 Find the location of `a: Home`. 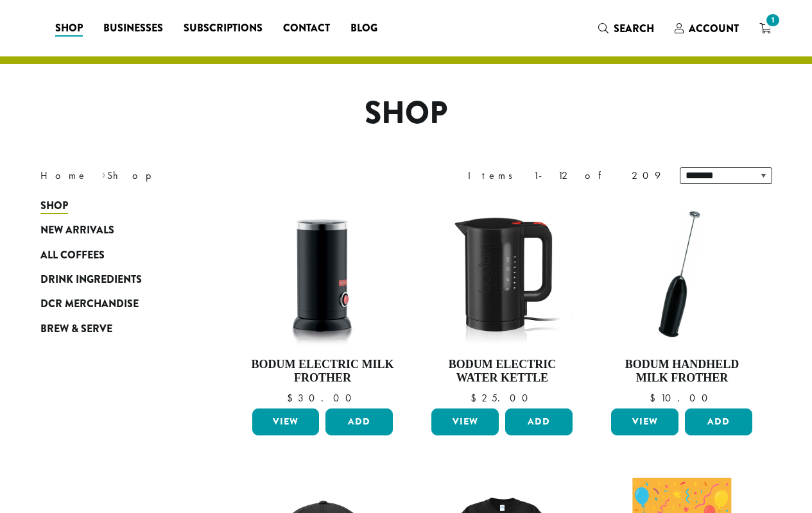

a: Home is located at coordinates (64, 176).